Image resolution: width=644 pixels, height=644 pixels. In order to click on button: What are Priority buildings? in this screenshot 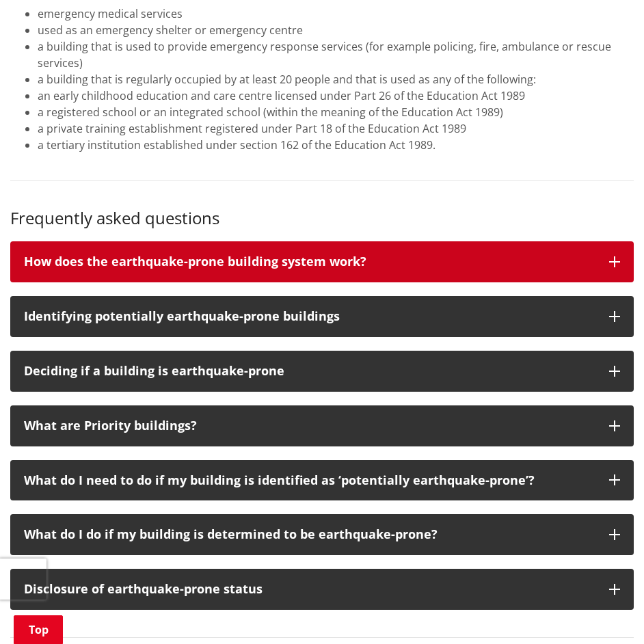, I will do `click(322, 426)`.